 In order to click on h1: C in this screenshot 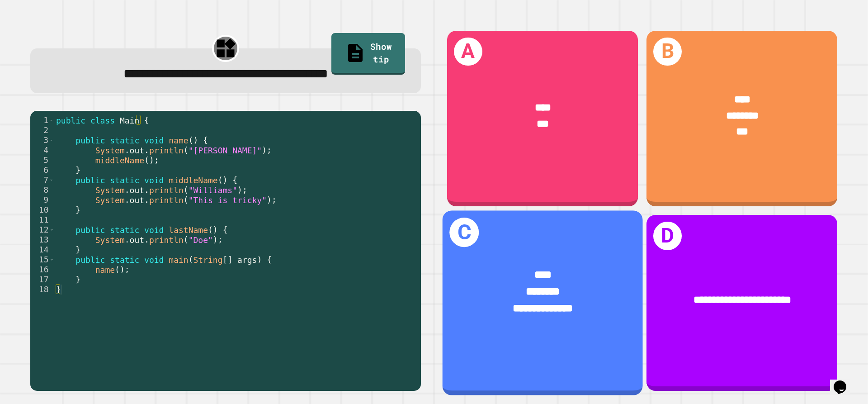, I will do `click(464, 233)`.